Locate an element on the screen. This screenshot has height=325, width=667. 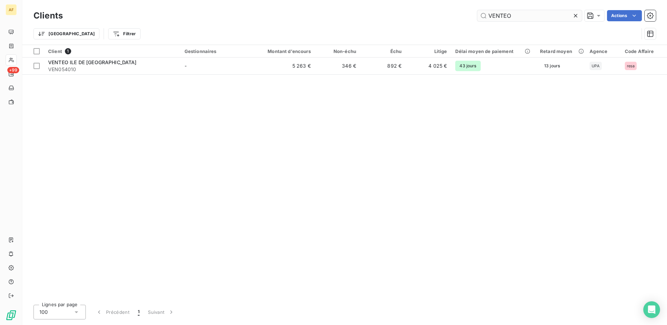
button: 1 is located at coordinates (138, 312).